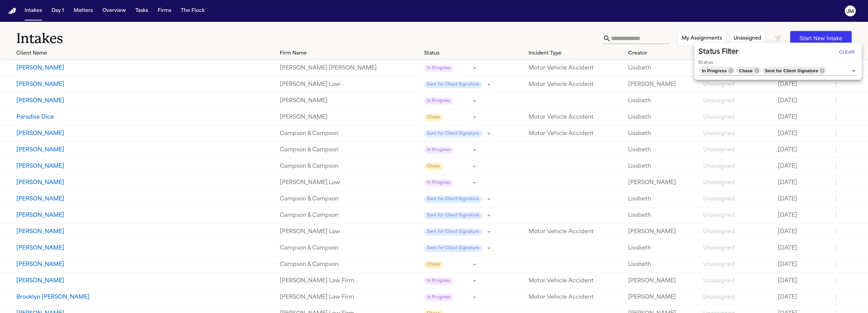 The height and width of the screenshot is (313, 868). Describe the element at coordinates (745, 70) in the screenshot. I see `span: Chase` at that location.